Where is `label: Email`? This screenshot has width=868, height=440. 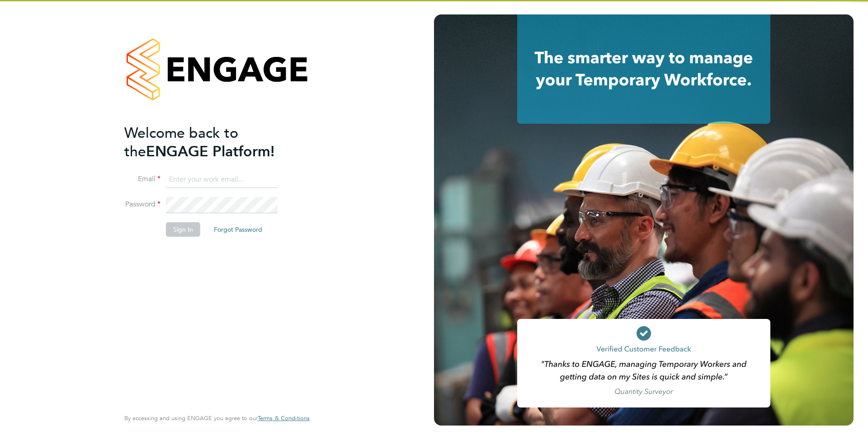
label: Email is located at coordinates (142, 179).